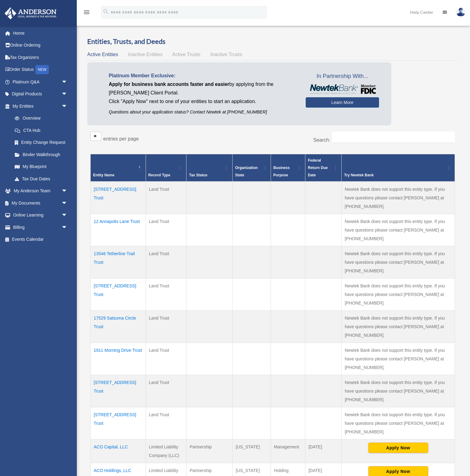 This screenshot has height=476, width=470. Describe the element at coordinates (40, 82) in the screenshot. I see `a: Platinum Q&Aarrow_drop_down` at that location.